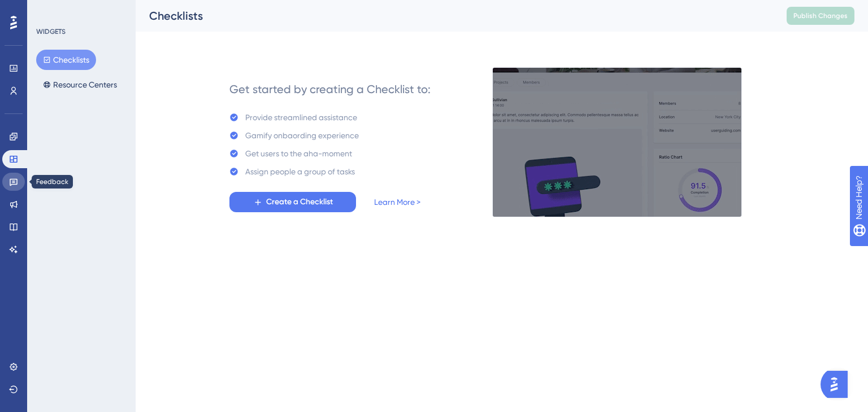 The image size is (868, 412). What do you see at coordinates (66, 60) in the screenshot?
I see `button: Checklists` at bounding box center [66, 60].